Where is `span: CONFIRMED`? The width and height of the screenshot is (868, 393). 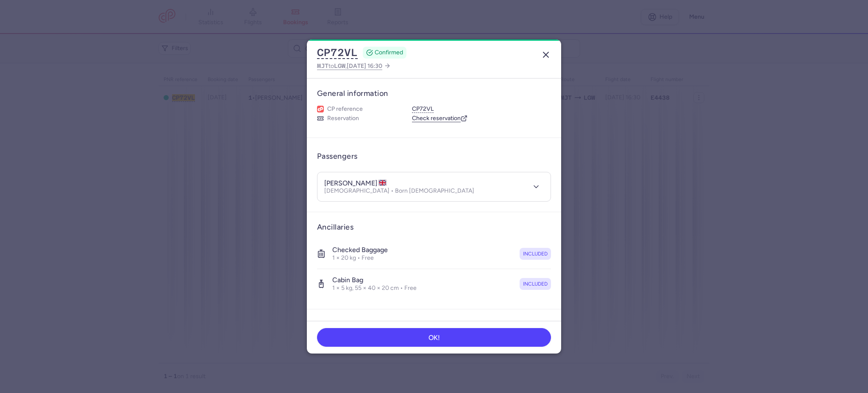
span: CONFIRMED is located at coordinates (389, 53).